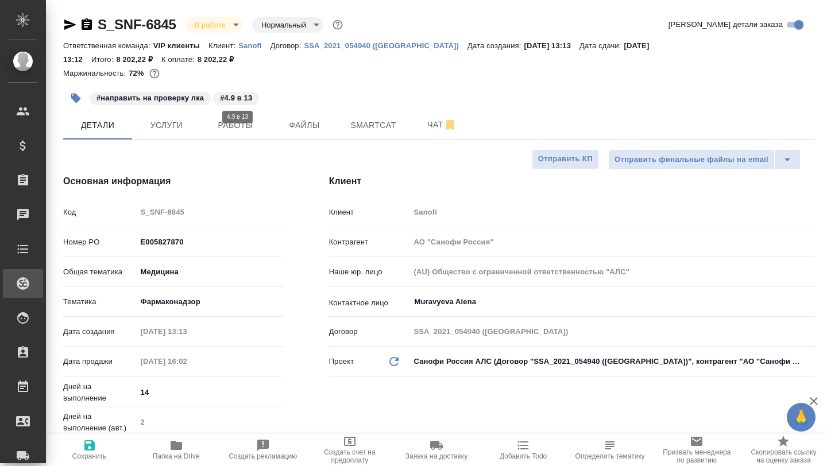  Describe the element at coordinates (369, 332) in the screenshot. I see `p: Договор` at that location.